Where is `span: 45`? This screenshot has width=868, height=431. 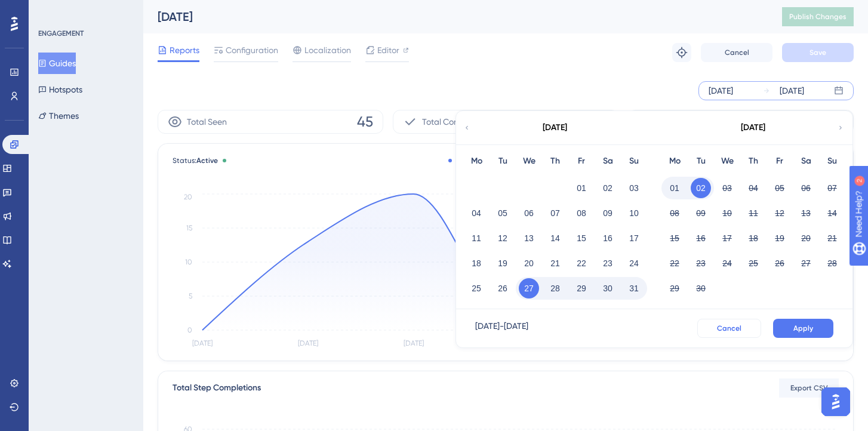 span: 45 is located at coordinates (365, 122).